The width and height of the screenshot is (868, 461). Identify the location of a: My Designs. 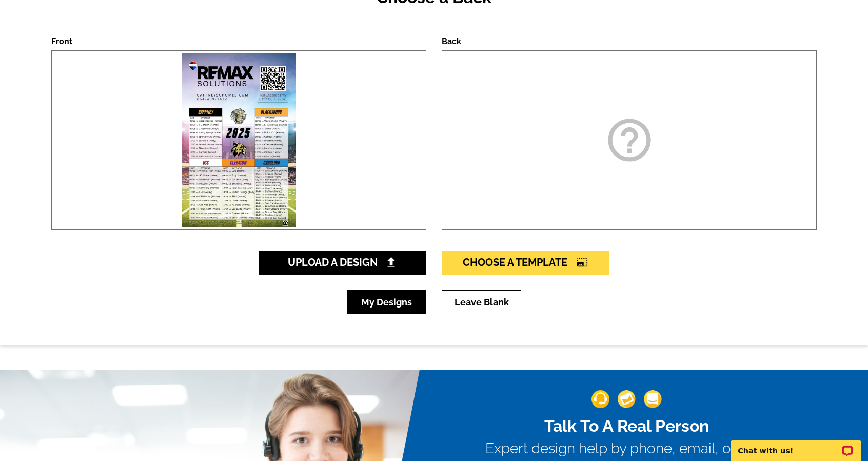
(386, 302).